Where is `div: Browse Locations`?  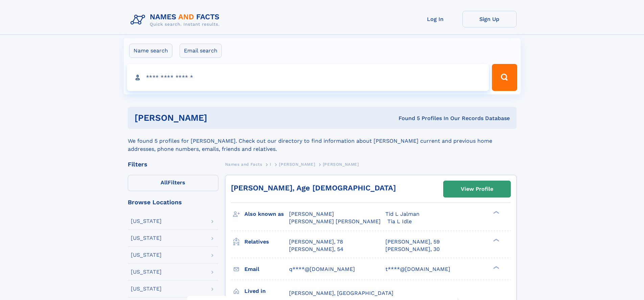 div: Browse Locations is located at coordinates (173, 202).